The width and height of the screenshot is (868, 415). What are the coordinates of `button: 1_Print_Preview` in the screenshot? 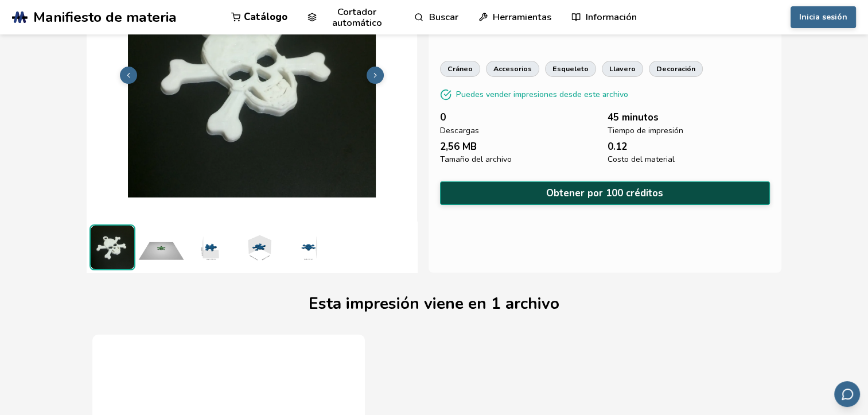 It's located at (161, 248).